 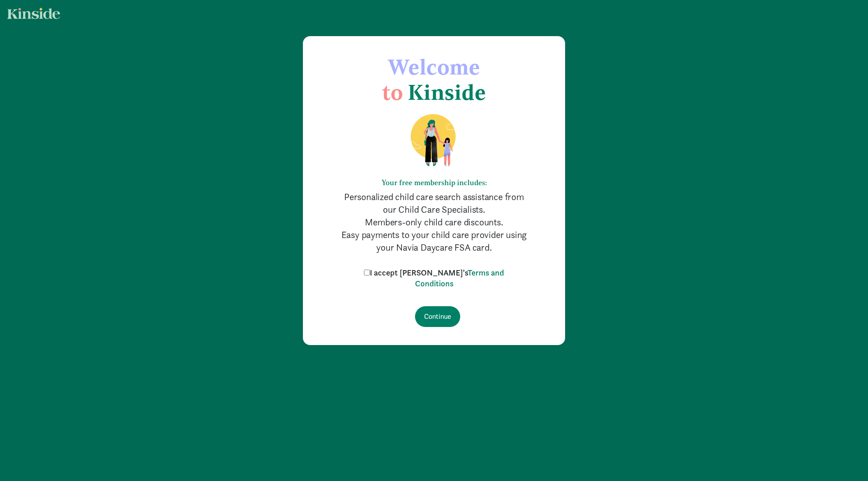 I want to click on span: to, so click(x=392, y=92).